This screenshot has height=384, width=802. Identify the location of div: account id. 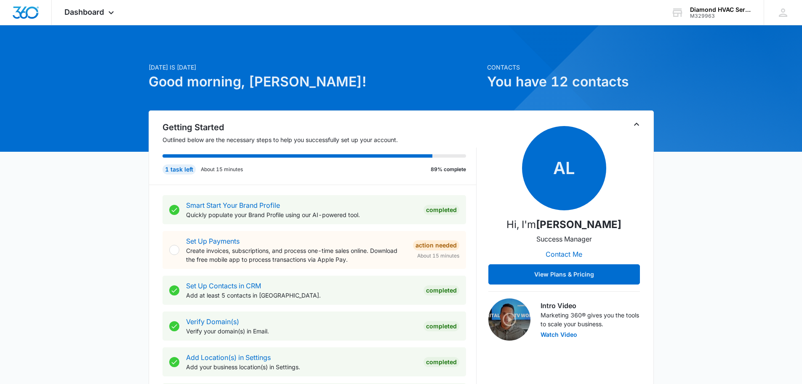
(721, 16).